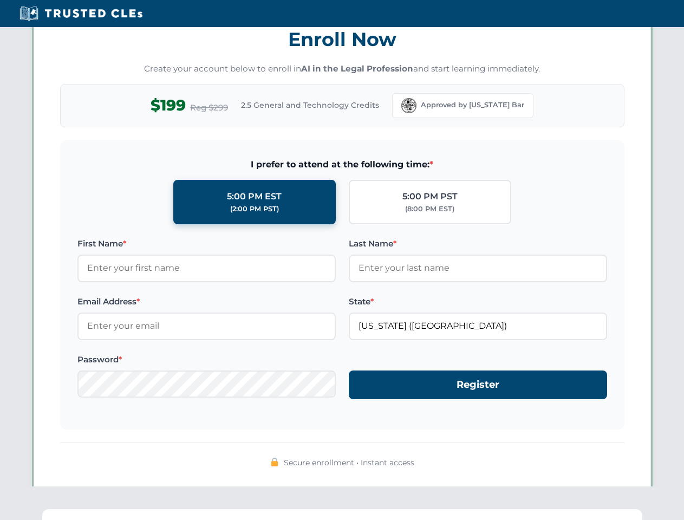  What do you see at coordinates (206, 302) in the screenshot?
I see `label: Email Address` at bounding box center [206, 302].